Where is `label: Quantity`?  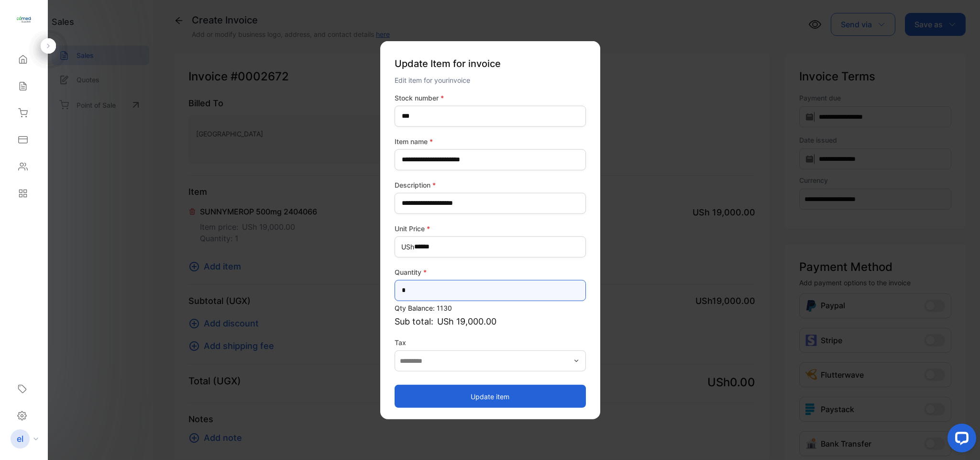 label: Quantity is located at coordinates (490, 271).